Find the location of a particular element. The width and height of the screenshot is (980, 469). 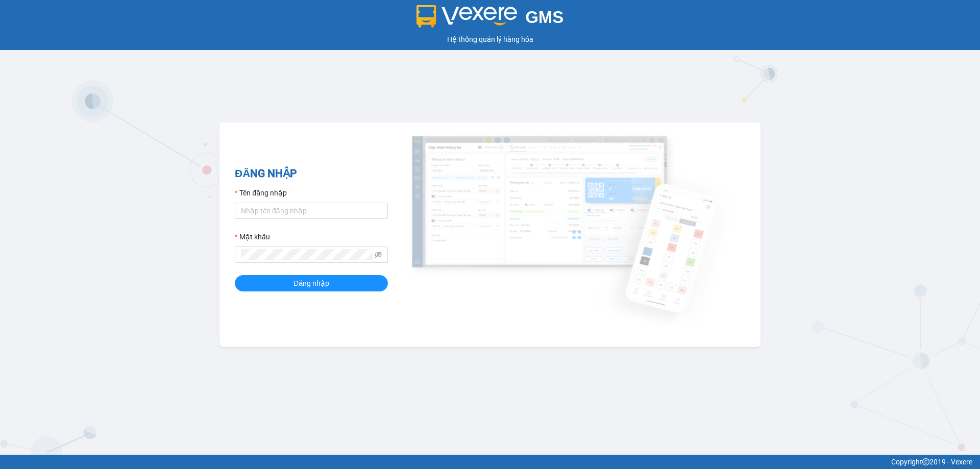

input: Tên đăng nhập is located at coordinates (311, 211).